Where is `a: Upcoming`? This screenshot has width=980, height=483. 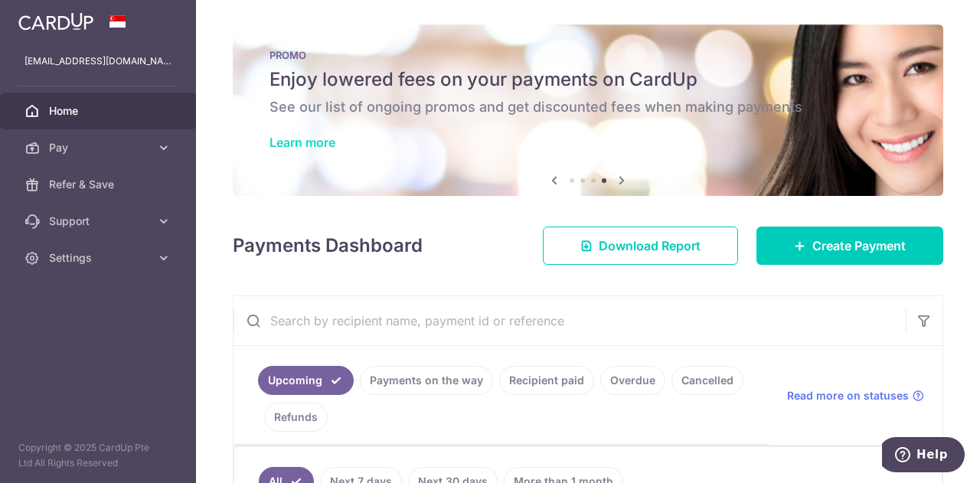
a: Upcoming is located at coordinates (306, 381).